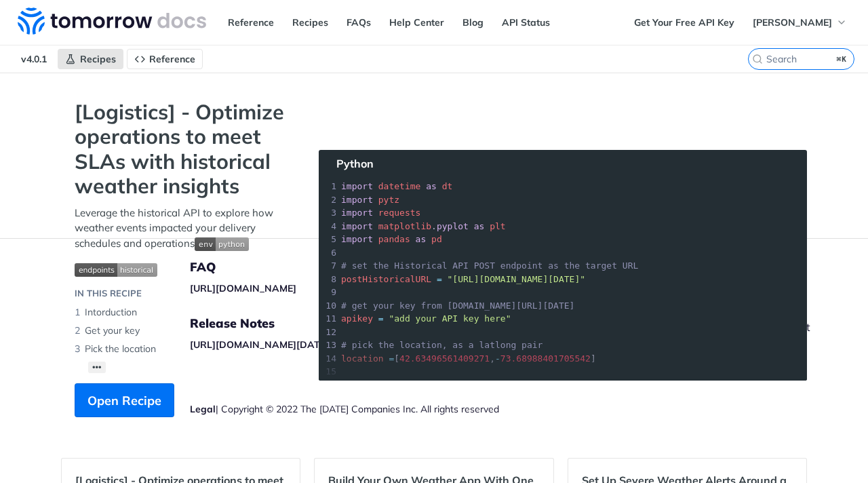  Describe the element at coordinates (124, 400) in the screenshot. I see `span: Open Recipe` at that location.